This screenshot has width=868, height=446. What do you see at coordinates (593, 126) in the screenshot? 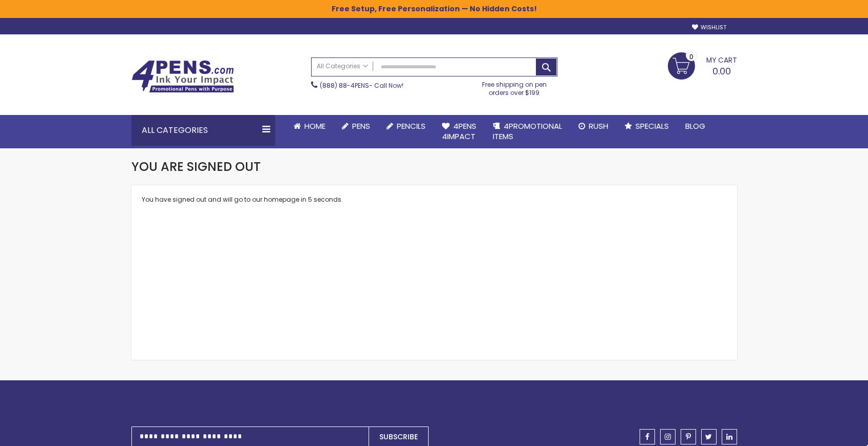
I see `a: Rush` at bounding box center [593, 126].